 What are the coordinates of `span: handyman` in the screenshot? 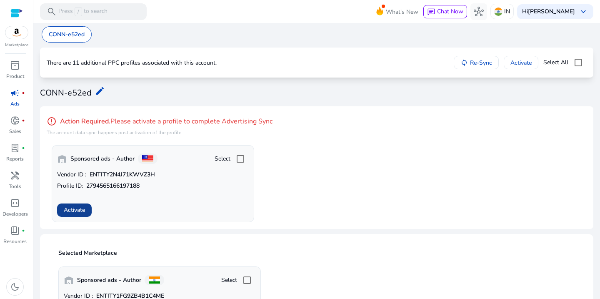 It's located at (15, 175).